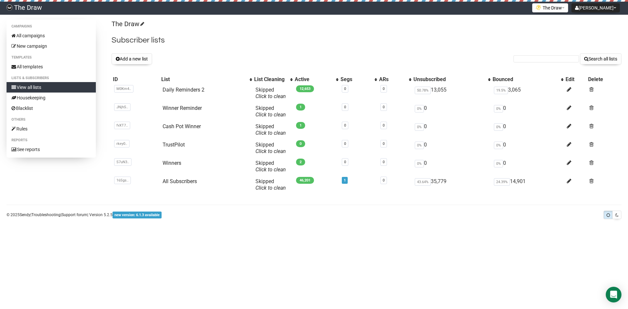  I want to click on div: Delete, so click(604, 79).